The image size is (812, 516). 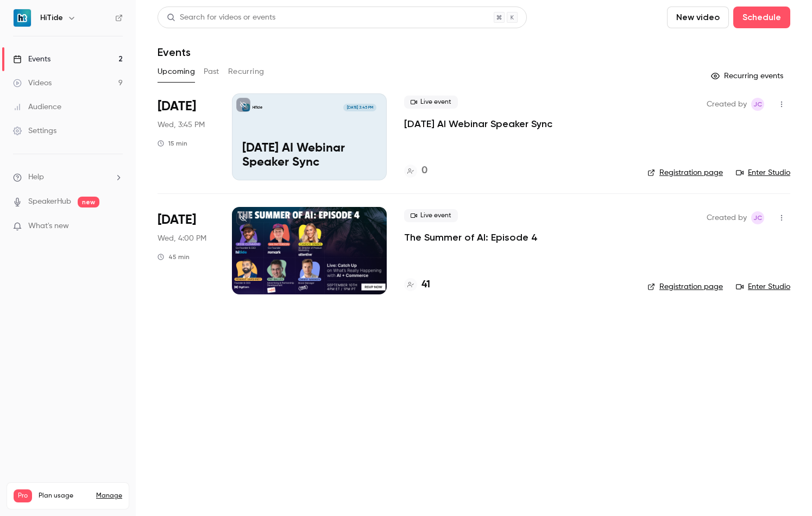 I want to click on button: Recurring, so click(x=246, y=72).